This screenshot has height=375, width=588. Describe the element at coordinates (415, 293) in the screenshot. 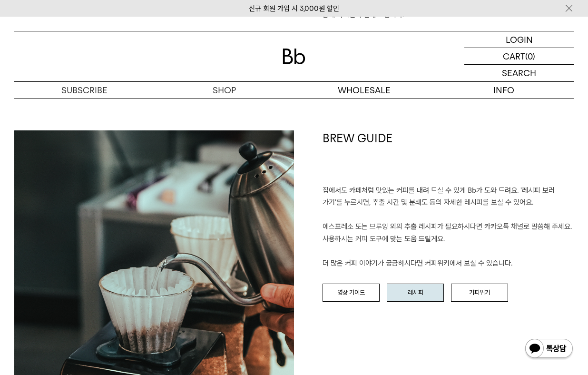

I see `a: 레시피` at that location.